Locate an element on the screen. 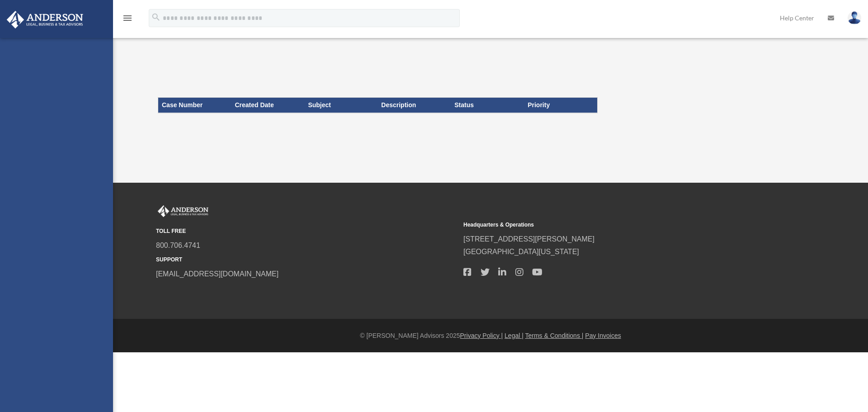  small: SUPPORT is located at coordinates (306, 259).